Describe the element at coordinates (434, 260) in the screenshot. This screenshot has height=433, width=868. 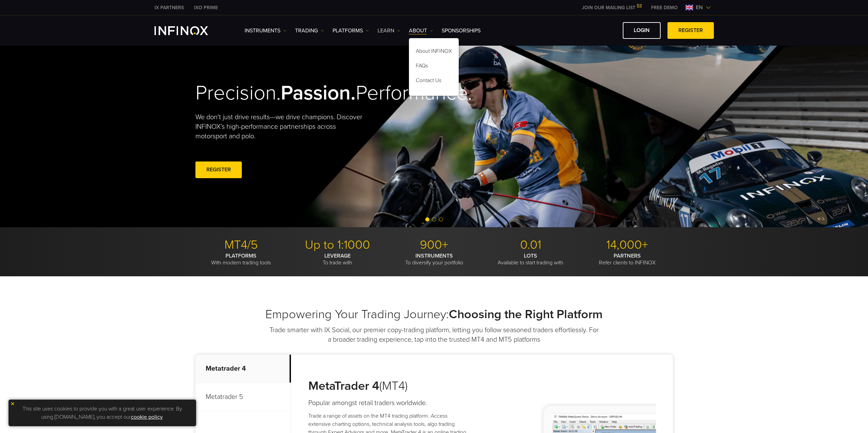
I see `p: To diversify your portfolio` at that location.